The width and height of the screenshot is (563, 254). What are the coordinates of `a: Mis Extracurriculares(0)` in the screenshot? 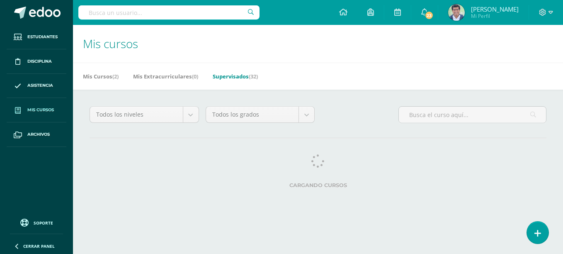 It's located at (166, 76).